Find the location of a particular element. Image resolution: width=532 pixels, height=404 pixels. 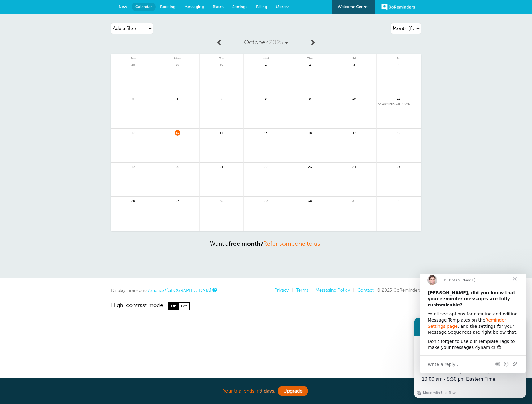

a: Refer someone to us! is located at coordinates (293, 244).